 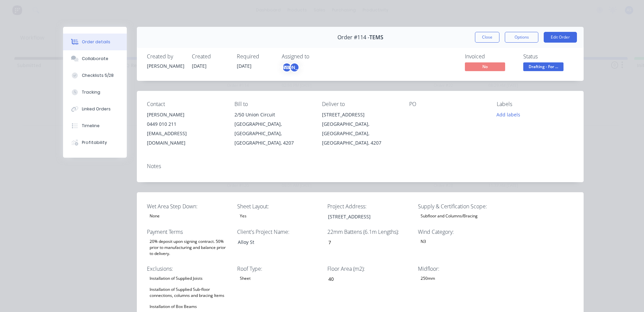 What do you see at coordinates (155, 216) in the screenshot?
I see `div: None` at bounding box center [155, 216].